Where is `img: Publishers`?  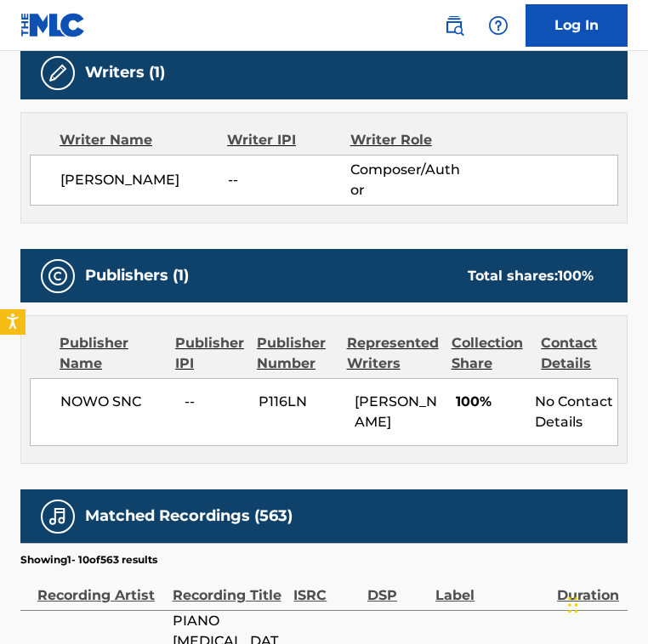
img: Publishers is located at coordinates (58, 276).